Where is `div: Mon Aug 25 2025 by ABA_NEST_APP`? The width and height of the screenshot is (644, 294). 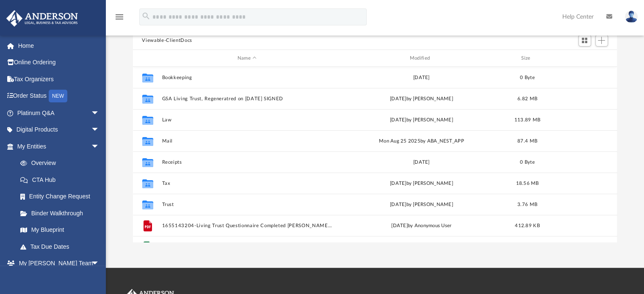 div: Mon Aug 25 2025 by ABA_NEST_APP is located at coordinates (421, 141).